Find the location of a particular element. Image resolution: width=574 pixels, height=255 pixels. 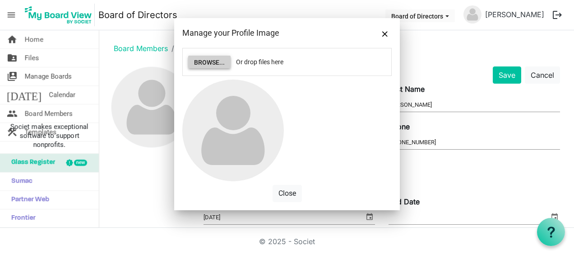

button: Save is located at coordinates (507, 75).